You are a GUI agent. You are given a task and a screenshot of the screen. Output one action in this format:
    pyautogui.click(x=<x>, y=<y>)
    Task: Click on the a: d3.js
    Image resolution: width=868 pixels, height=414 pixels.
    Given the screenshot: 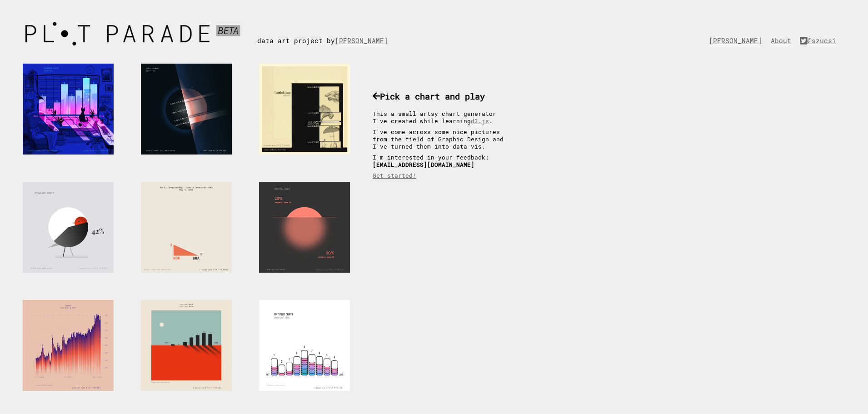 What is the action you would take?
    pyautogui.click(x=480, y=121)
    